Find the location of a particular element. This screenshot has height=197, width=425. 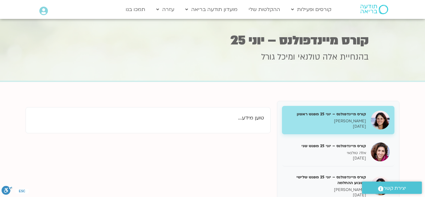

h5: קורס מיינדפולנס – יוני 25 מפגש שני is located at coordinates (327, 146).